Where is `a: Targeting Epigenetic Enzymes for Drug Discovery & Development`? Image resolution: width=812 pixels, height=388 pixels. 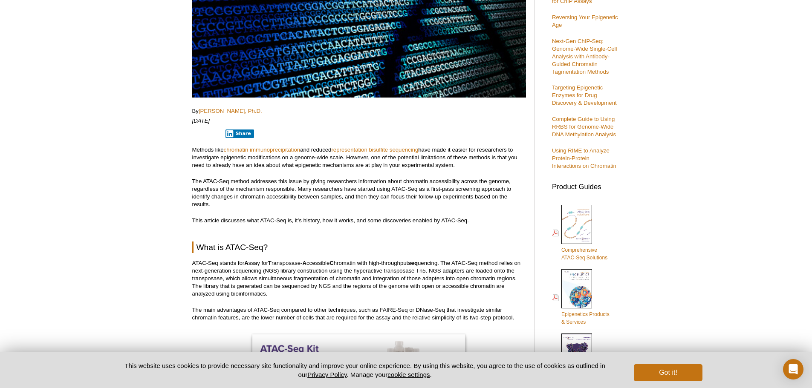 a: Targeting Epigenetic Enzymes for Drug Discovery & Development is located at coordinates (584, 95).